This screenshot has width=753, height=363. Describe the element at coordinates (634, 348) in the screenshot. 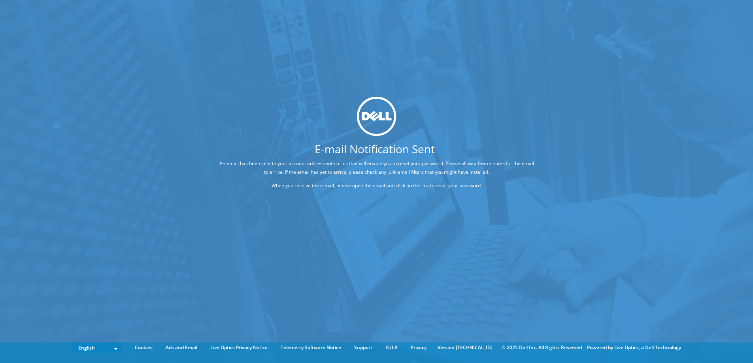

I see `li: Powered by Live Optics, a Dell Technology` at that location.